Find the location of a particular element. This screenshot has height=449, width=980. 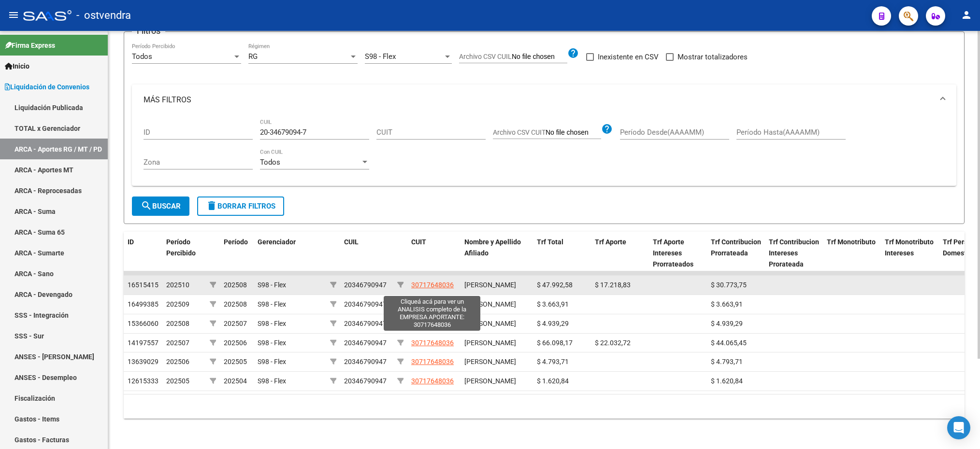

span: 202506 is located at coordinates (178, 362).